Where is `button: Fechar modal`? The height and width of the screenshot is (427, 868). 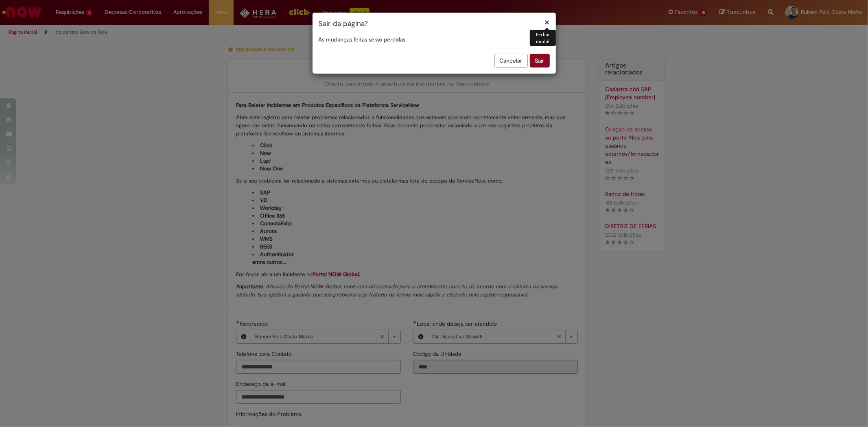
button: Fechar modal is located at coordinates (547, 22).